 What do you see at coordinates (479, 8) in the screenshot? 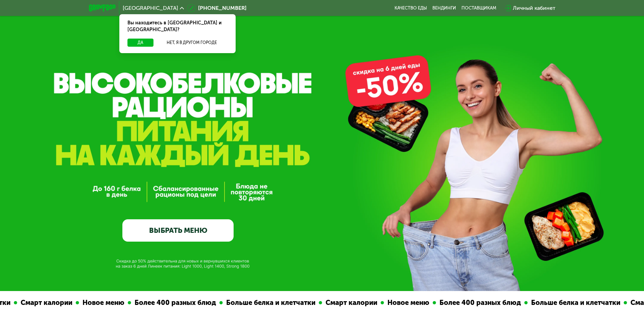
I see `div: поставщикам` at bounding box center [479, 8].